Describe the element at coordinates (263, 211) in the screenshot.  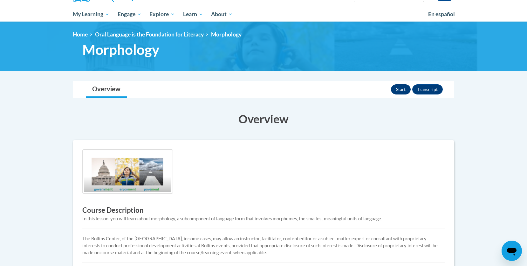
I see `h3: Course Description` at that location.